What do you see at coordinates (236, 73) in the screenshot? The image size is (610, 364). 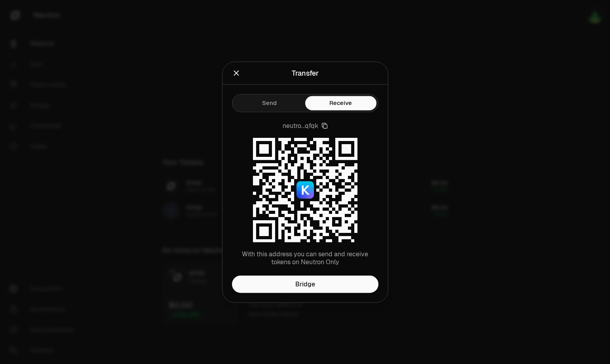 I see `button: Close` at bounding box center [236, 73].